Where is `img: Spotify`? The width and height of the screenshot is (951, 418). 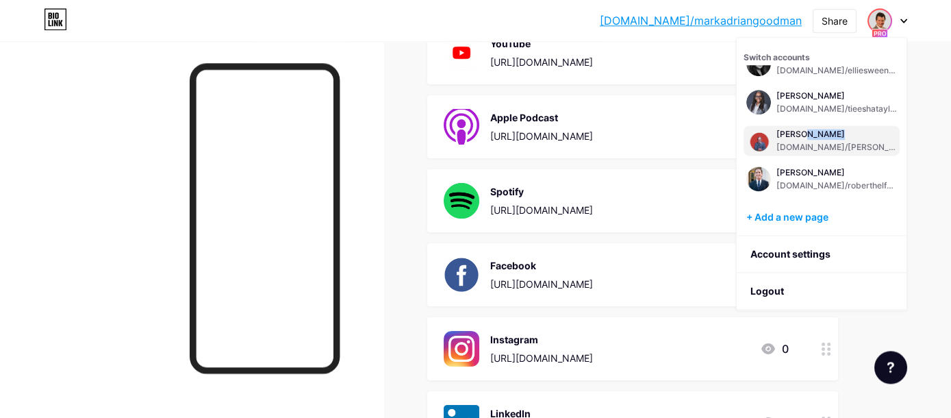 img: Spotify is located at coordinates (461, 201).